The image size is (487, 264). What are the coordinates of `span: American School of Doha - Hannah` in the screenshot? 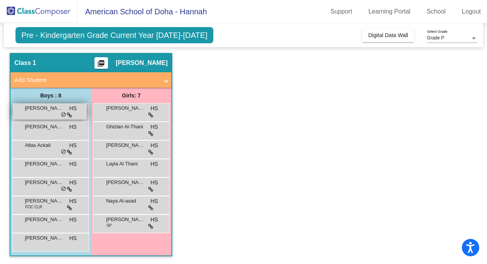 It's located at (142, 12).